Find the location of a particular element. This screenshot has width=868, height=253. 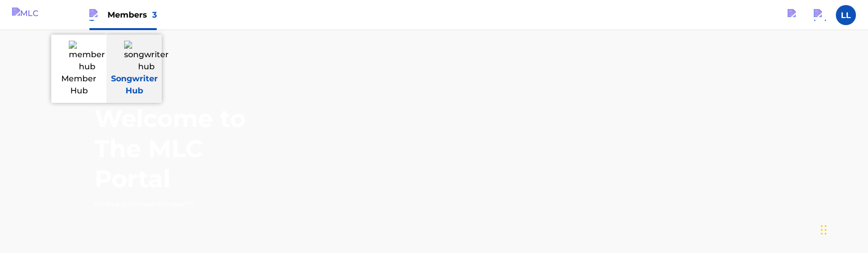

img: search is located at coordinates (793, 15).